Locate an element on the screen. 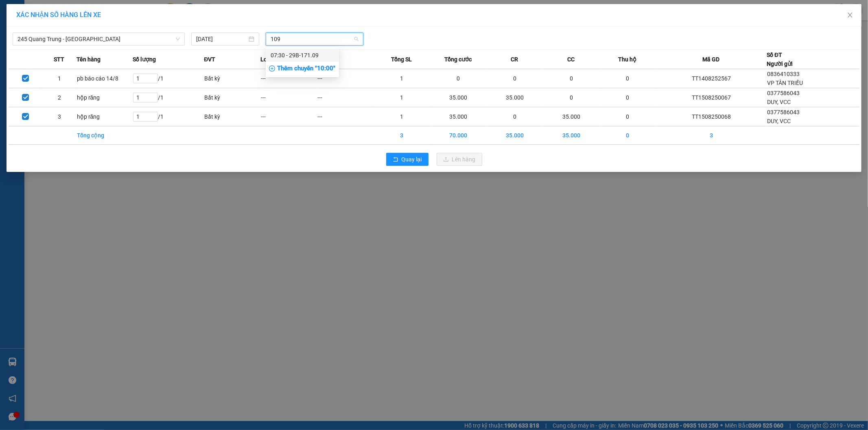 The height and width of the screenshot is (430, 868). div: Số ĐT Người gửi is located at coordinates (779, 59).